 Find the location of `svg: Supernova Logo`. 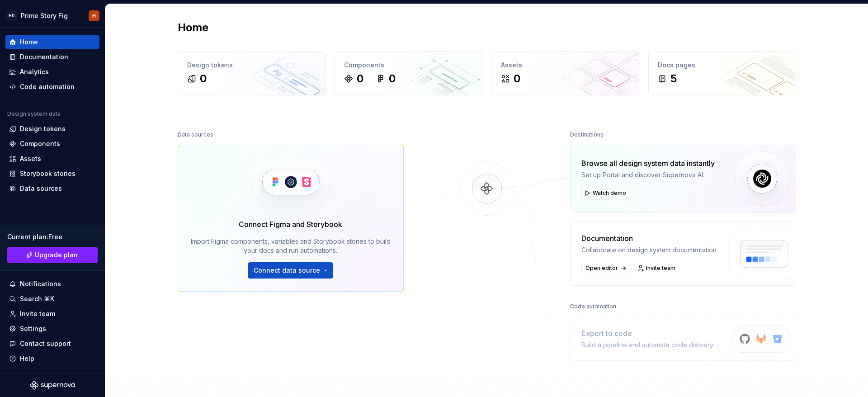

svg: Supernova Logo is located at coordinates (52, 385).